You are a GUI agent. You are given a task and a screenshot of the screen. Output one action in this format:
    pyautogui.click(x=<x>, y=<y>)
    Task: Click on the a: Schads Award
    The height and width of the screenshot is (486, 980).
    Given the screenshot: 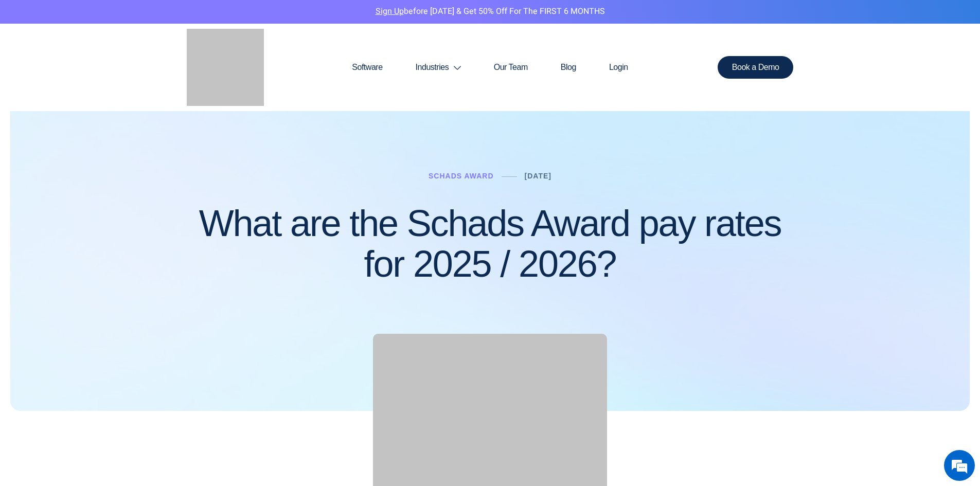 What is the action you would take?
    pyautogui.click(x=461, y=176)
    